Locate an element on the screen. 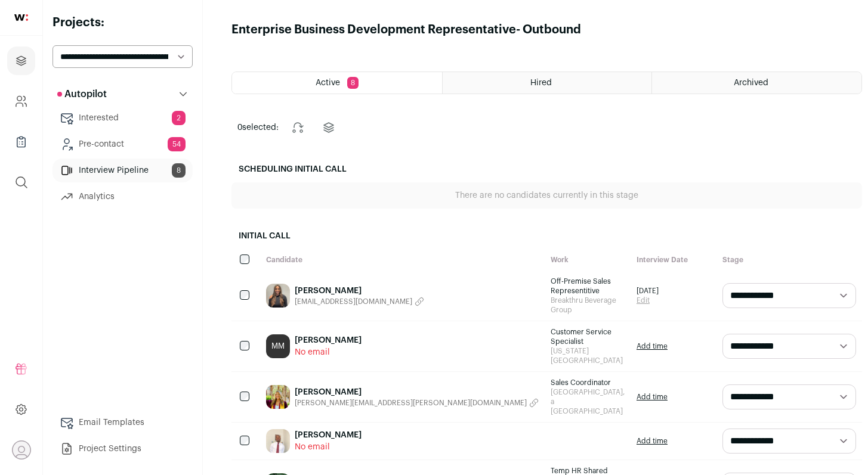  div: There are no candidates currently in this stage is located at coordinates (546, 196).